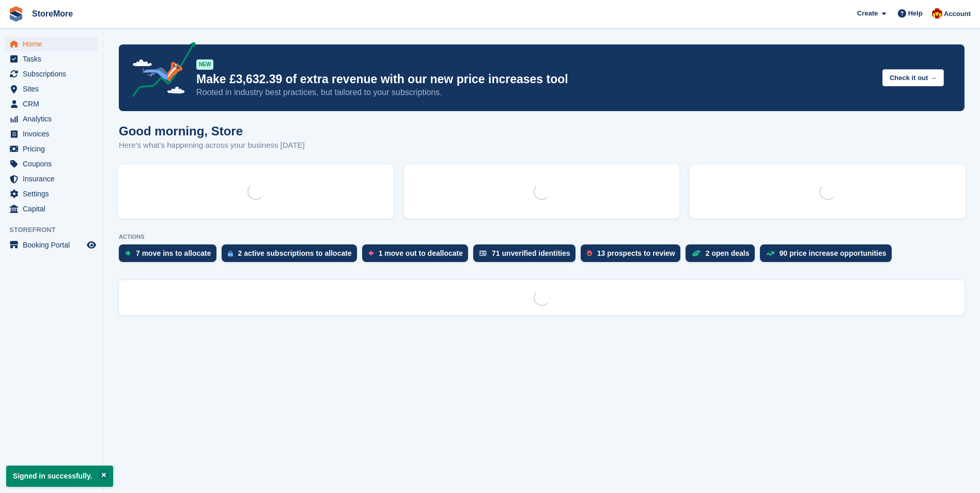  I want to click on span: Invoices, so click(54, 134).